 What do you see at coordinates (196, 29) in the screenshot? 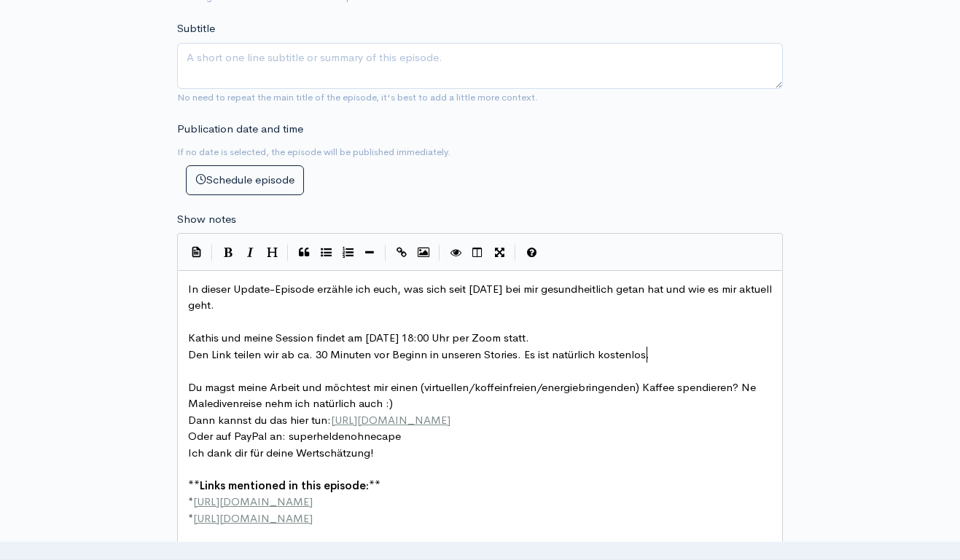
I see `label: Subtitle` at bounding box center [196, 29].